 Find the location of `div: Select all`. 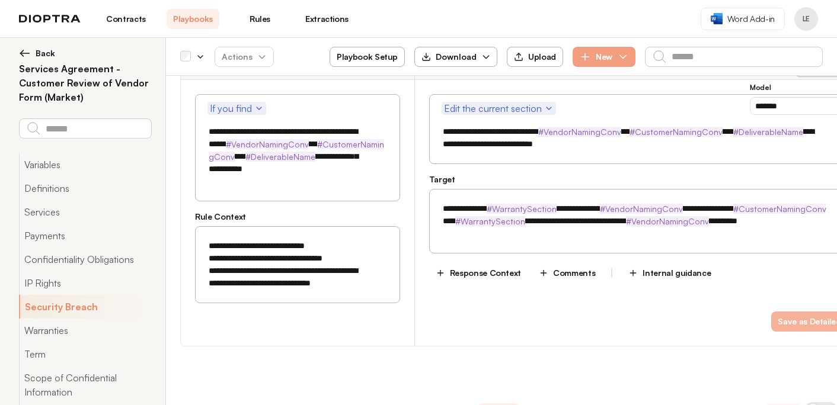

div: Select all is located at coordinates (185, 57).